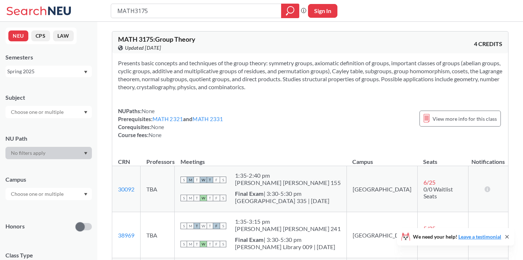 This screenshot has height=260, width=523. I want to click on th: Seats, so click(443, 158).